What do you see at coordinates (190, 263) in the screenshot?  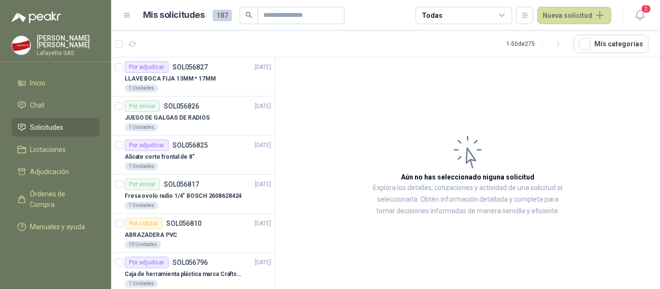 I see `p: SOL056796` at bounding box center [190, 263].